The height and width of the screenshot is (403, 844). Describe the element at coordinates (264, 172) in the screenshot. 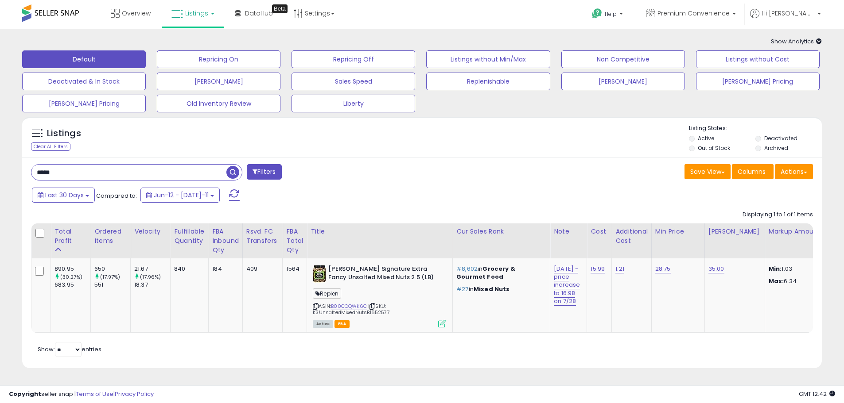

I see `button: Filters` at that location.